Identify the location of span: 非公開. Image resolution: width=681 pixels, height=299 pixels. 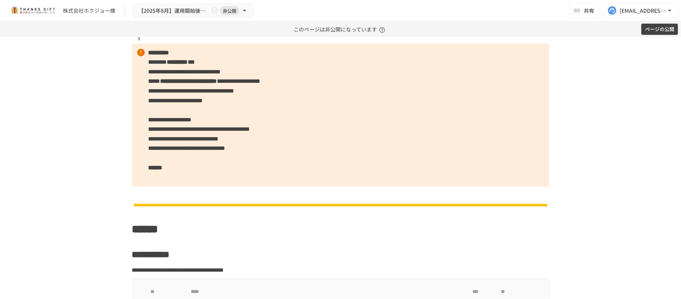
(230, 10).